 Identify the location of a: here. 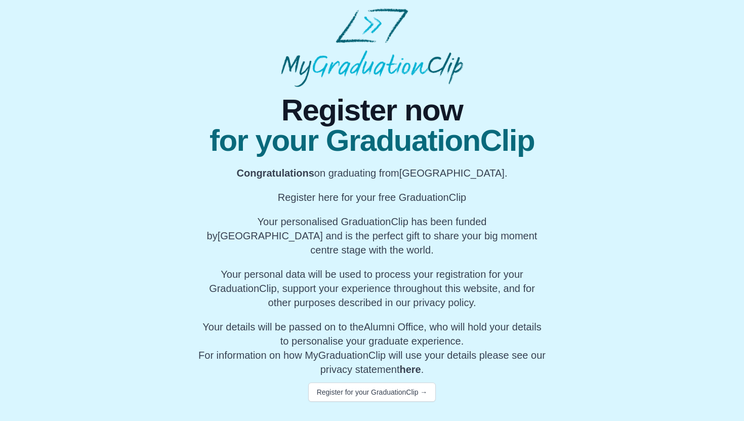
(410, 369).